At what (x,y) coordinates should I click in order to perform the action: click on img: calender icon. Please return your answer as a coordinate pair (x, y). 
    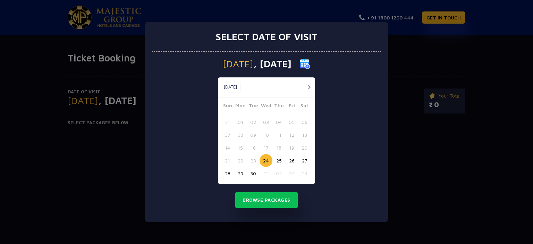
    Looking at the image, I should click on (305, 64).